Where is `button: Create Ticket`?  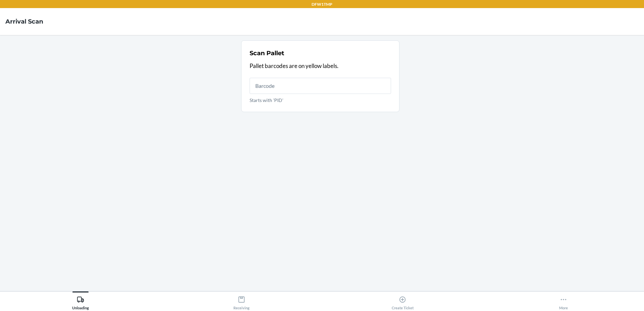 button: Create Ticket is located at coordinates (403, 300).